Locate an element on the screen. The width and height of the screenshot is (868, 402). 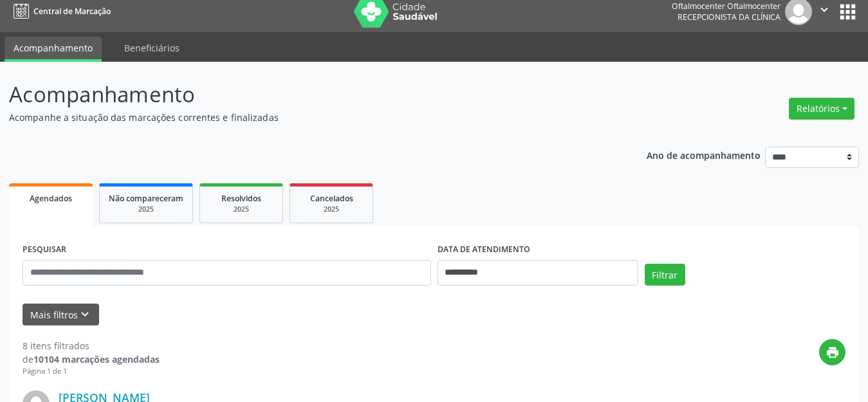
div: de is located at coordinates (91, 359).